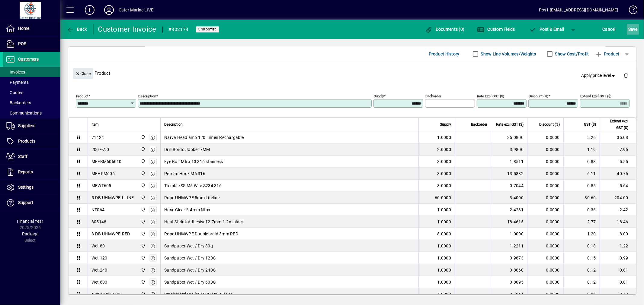 This screenshot has width=644, height=305. I want to click on span: Unposted, so click(208, 29).